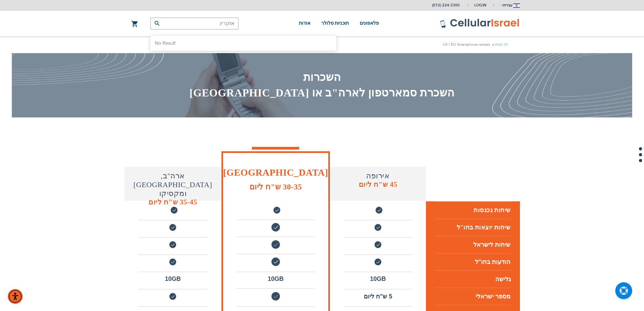 The height and width of the screenshot is (311, 644). I want to click on li: שיחות לישראל, so click(473, 244).